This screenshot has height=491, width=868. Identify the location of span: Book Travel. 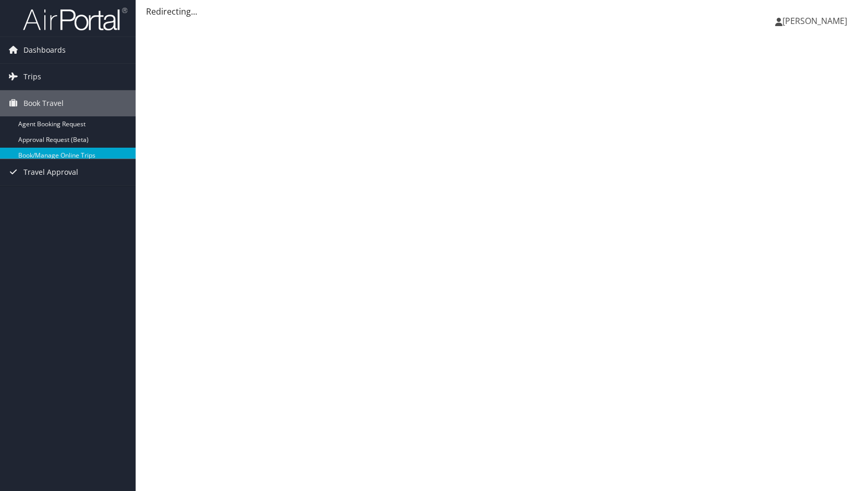
(43, 104).